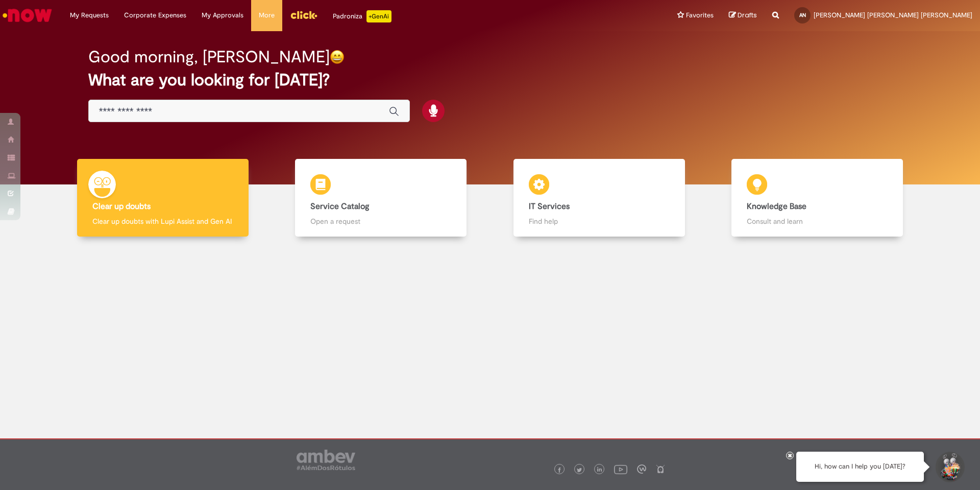  What do you see at coordinates (381, 198) in the screenshot?
I see `a: Service Catalog Open a request` at bounding box center [381, 198].